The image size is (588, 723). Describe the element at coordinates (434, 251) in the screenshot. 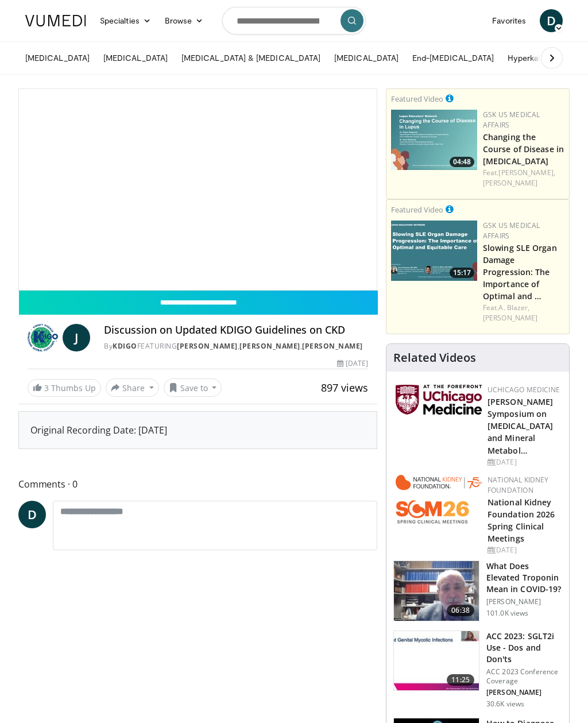

I see `img: dff207f3-9236-4a51-a237-9c7125d9f9ab.png.150x105_q85_crop-smart_upscale.jpg` at that location.